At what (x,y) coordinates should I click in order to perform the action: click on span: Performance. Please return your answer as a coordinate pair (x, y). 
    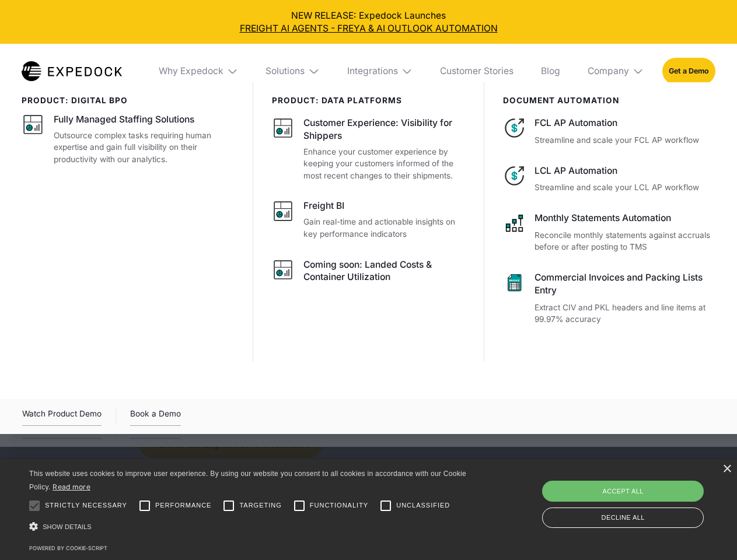
    Looking at the image, I should click on (183, 505).